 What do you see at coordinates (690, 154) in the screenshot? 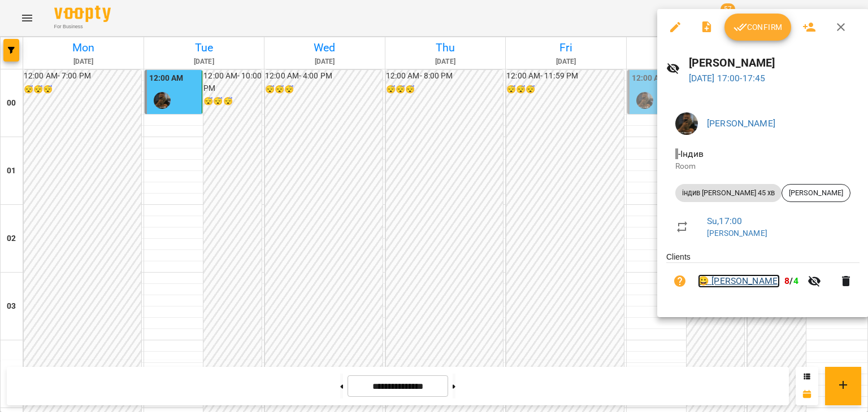
I see `span: - Індив` at bounding box center [690, 154].